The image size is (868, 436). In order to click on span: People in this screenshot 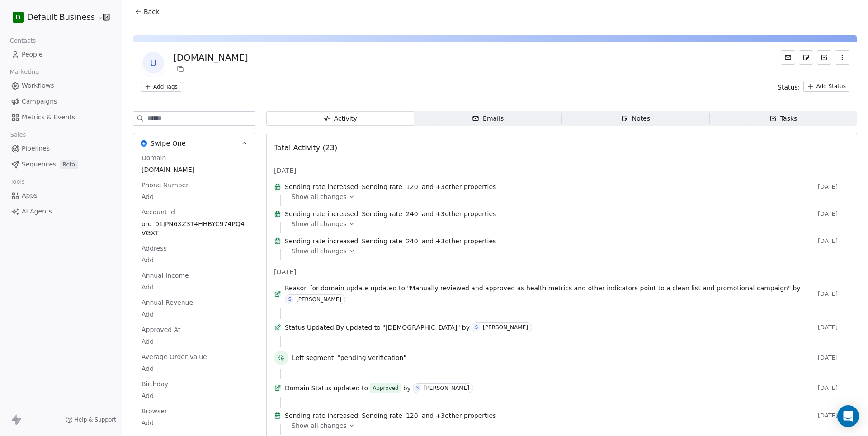, I will do `click(32, 54)`.